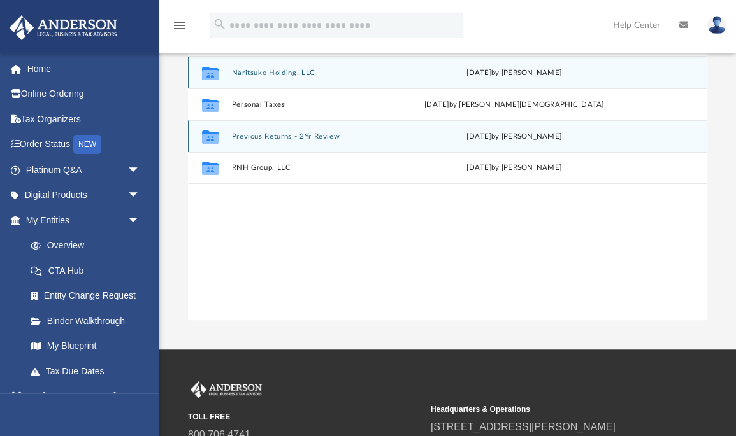 This screenshot has width=736, height=436. Describe the element at coordinates (324, 104) in the screenshot. I see `button: Personal Taxes` at that location.